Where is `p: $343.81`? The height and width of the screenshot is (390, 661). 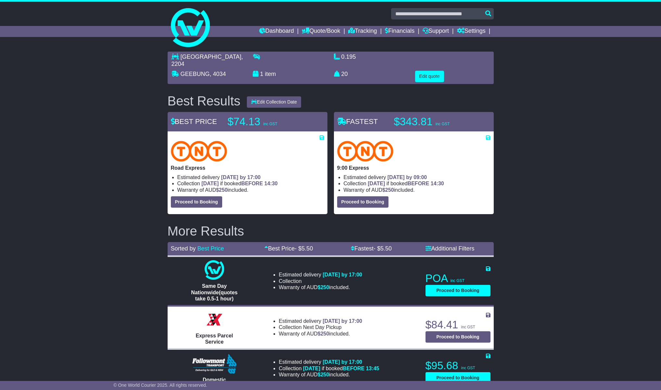 p: $343.81 is located at coordinates (434, 122).